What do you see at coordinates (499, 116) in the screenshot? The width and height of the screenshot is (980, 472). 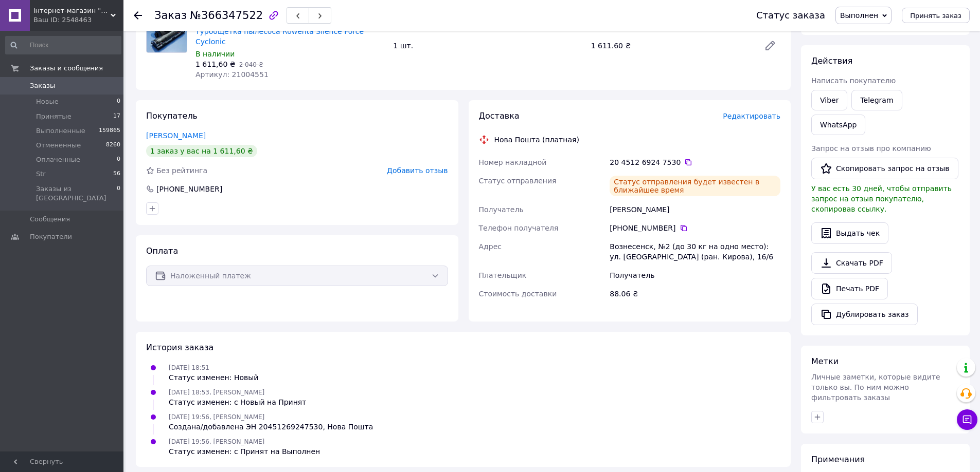 I see `span: Доставка` at bounding box center [499, 116].